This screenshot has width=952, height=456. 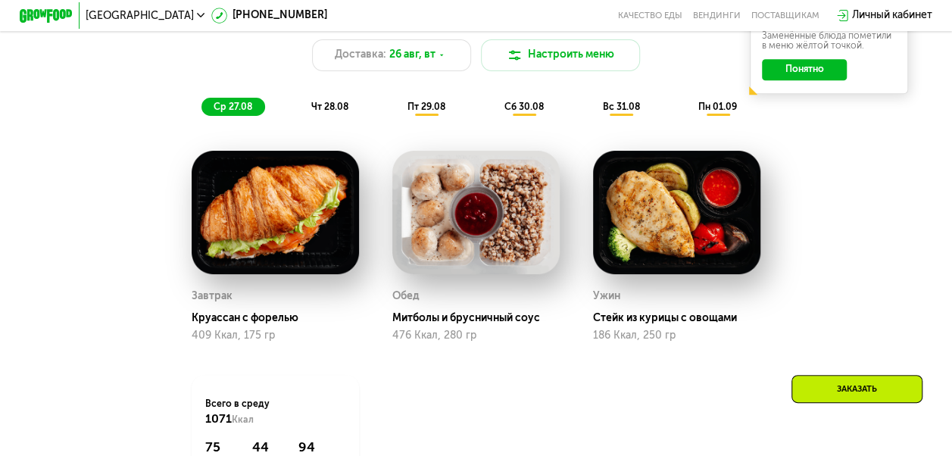 What do you see at coordinates (677, 336) in the screenshot?
I see `div: 186 Ккал, 250 гр` at bounding box center [677, 336].